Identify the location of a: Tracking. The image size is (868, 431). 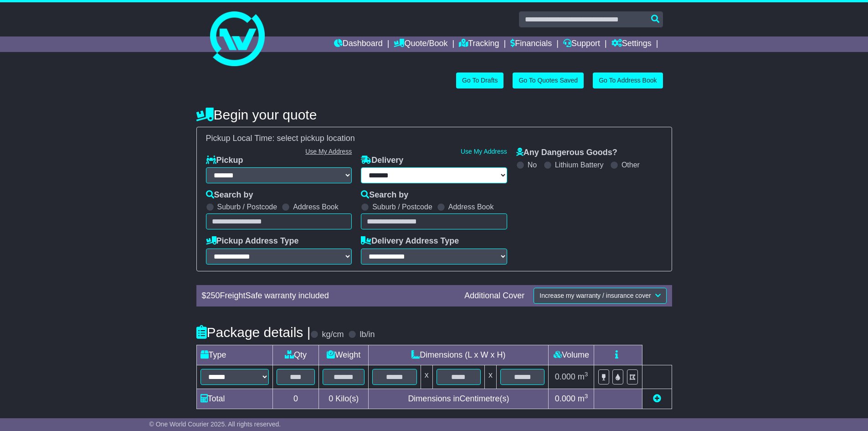
(479, 44).